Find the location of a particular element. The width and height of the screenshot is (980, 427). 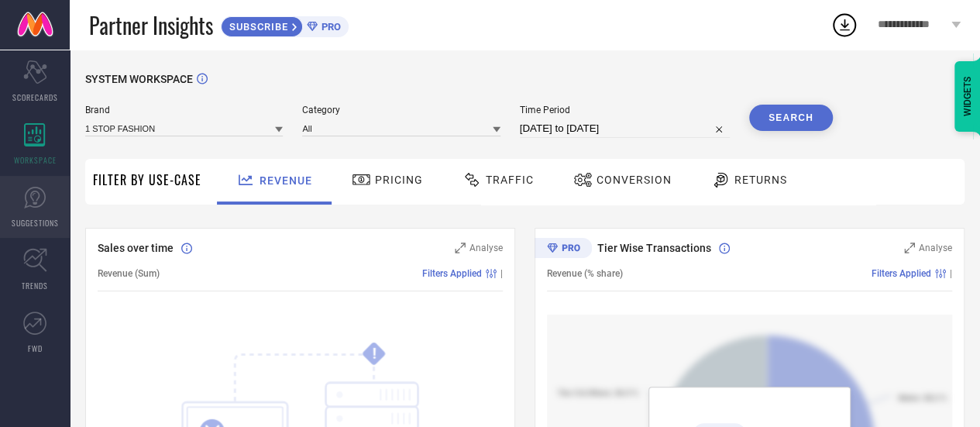

span: SUGGESTIONS is located at coordinates (35, 223).